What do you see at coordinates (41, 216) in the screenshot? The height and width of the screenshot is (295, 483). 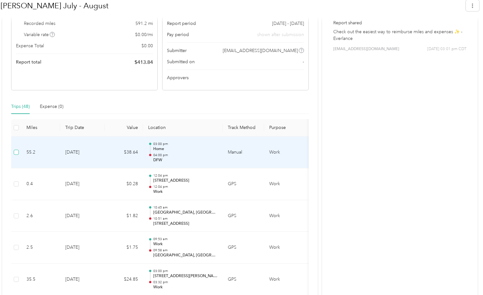 I see `td: 2.6` at bounding box center [41, 216].